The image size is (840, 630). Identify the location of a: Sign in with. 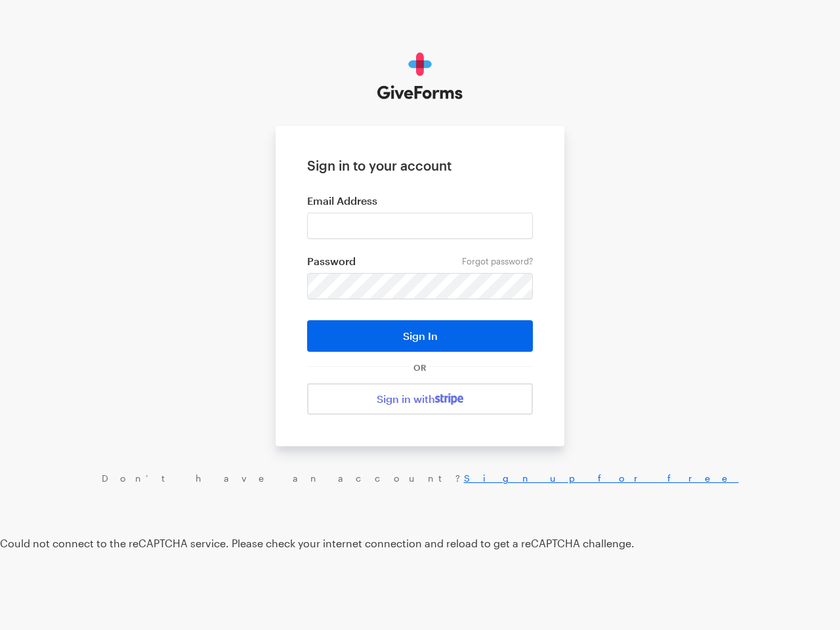
(420, 399).